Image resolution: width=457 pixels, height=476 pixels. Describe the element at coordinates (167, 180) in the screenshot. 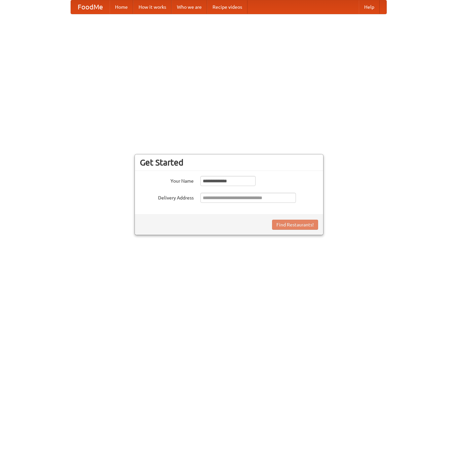

I see `label: Your Name` at that location.